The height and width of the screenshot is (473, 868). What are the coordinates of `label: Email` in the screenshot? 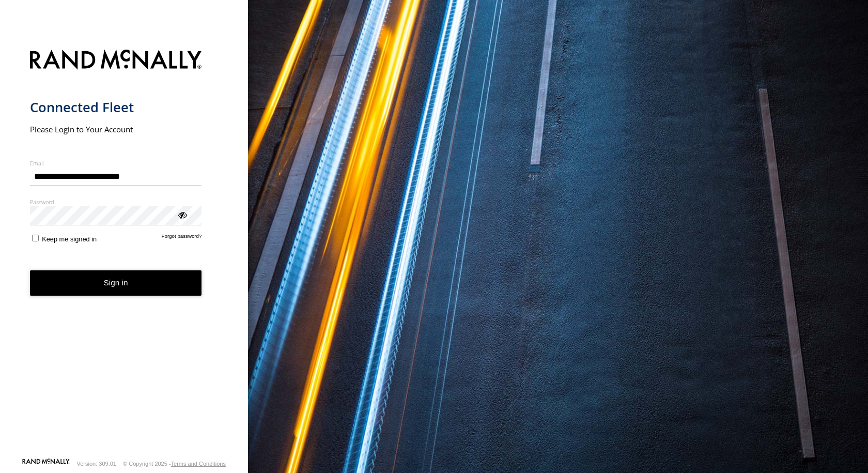 It's located at (116, 163).